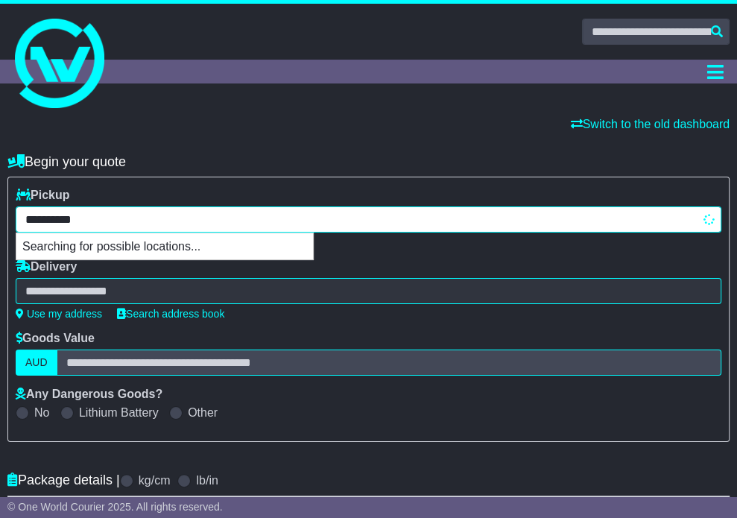 The width and height of the screenshot is (737, 518). Describe the element at coordinates (42, 412) in the screenshot. I see `label: No` at that location.